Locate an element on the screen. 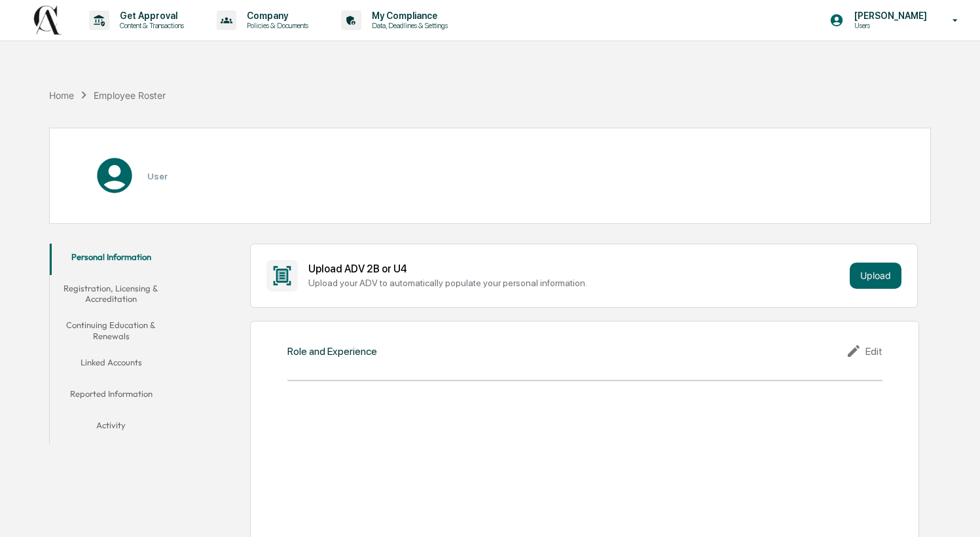 This screenshot has width=980, height=537. button: Activity is located at coordinates (111, 428).